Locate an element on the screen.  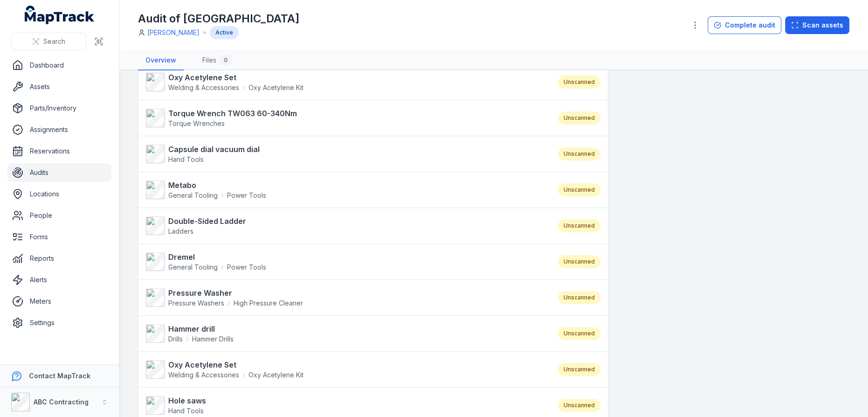
a: MetaboGeneral ToolingPower Tools is located at coordinates (347, 190).